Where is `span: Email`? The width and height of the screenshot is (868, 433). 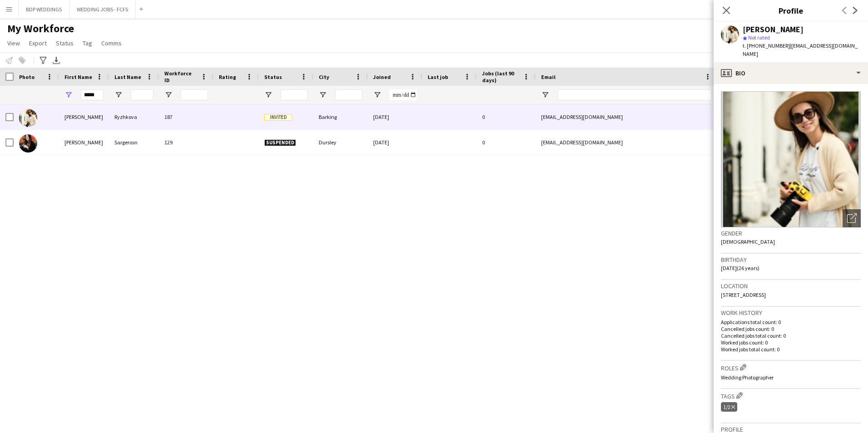 span: Email is located at coordinates (549, 77).